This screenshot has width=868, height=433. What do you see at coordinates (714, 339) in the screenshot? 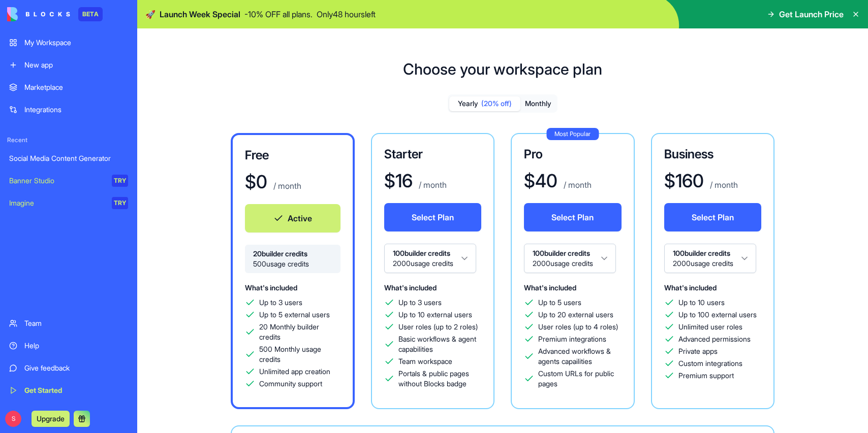
I see `span: Advanced permissions` at bounding box center [714, 339].